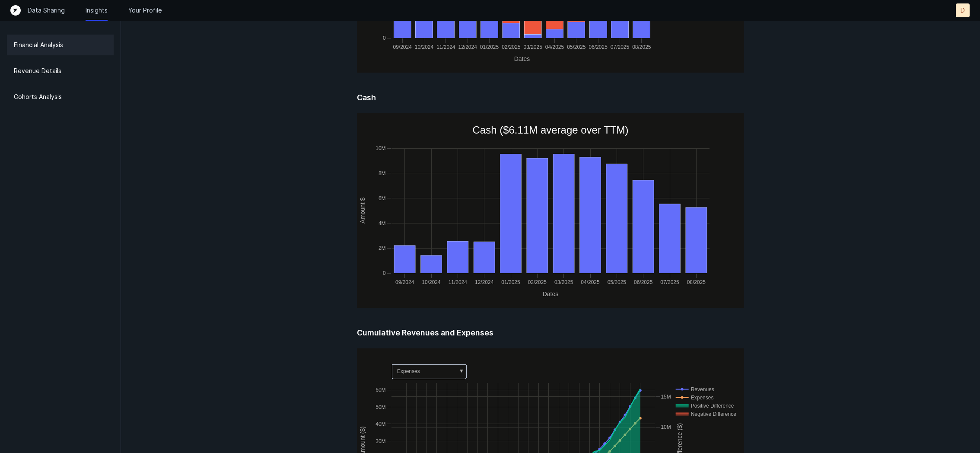 The width and height of the screenshot is (980, 453). Describe the element at coordinates (550, 103) in the screenshot. I see `h5: Cash` at that location.